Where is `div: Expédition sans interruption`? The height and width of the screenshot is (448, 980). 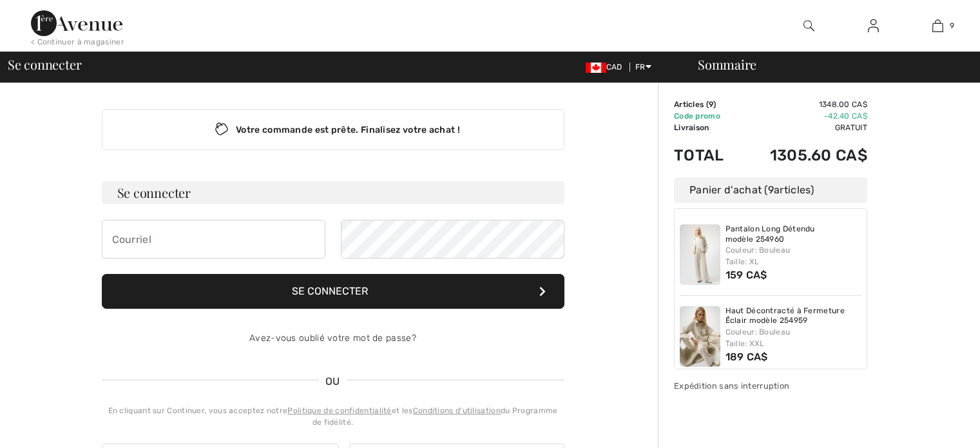
div: Expédition sans interruption is located at coordinates (771, 386).